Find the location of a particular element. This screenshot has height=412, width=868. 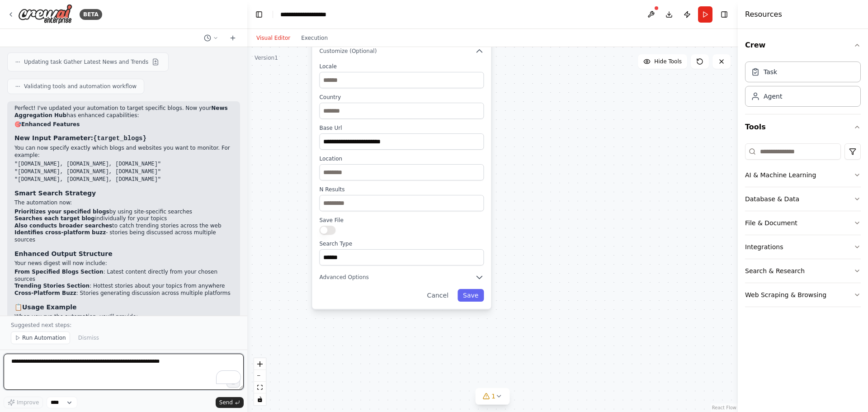

button: Web Scraping & Browsing is located at coordinates (803, 295).